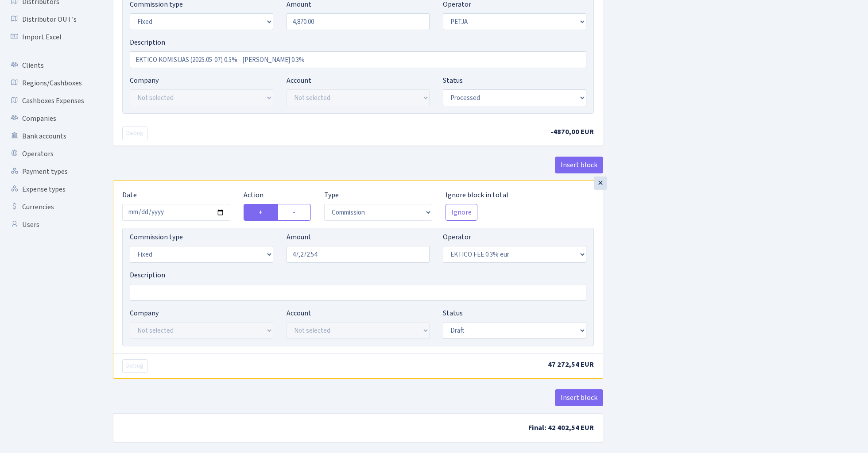  What do you see at coordinates (253, 195) in the screenshot?
I see `label: Action` at bounding box center [253, 195].